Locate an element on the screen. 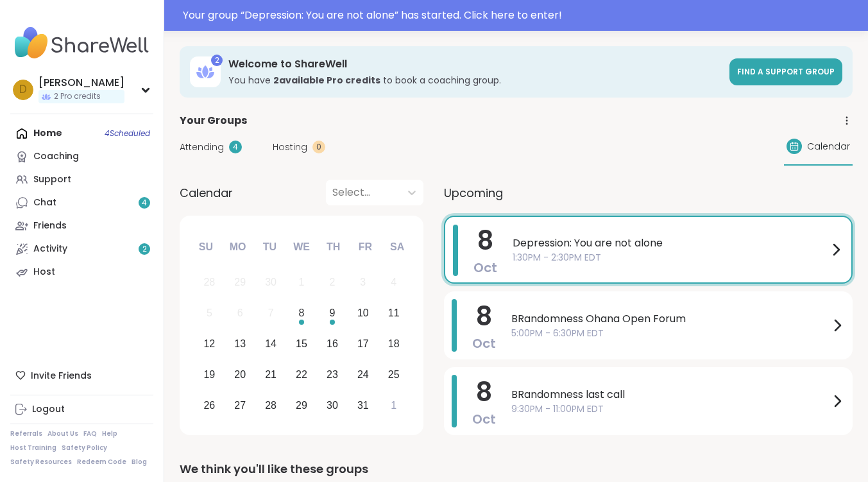 This screenshot has height=482, width=868. div: Not available Monday, September 29th, 2025 is located at coordinates (240, 282).